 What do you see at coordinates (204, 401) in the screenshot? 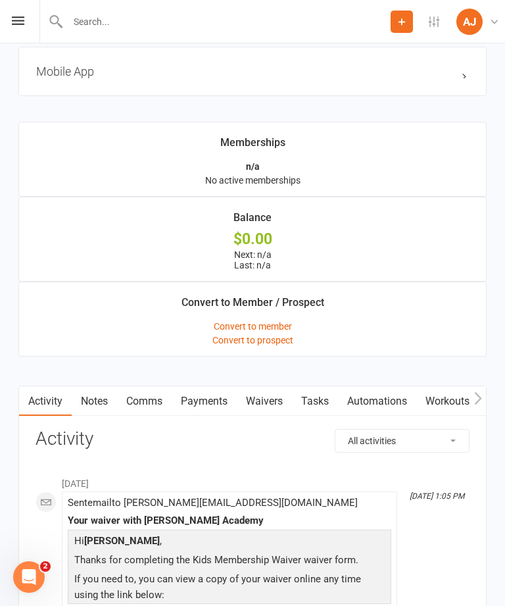
I see `a: Payments` at bounding box center [204, 401].